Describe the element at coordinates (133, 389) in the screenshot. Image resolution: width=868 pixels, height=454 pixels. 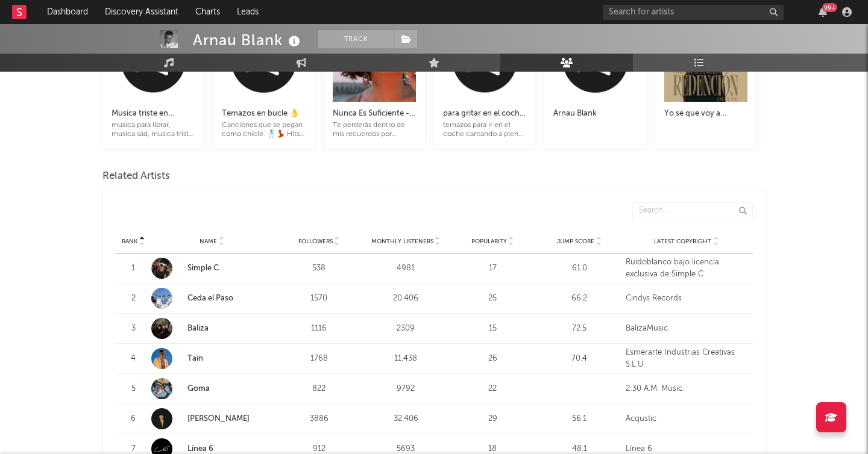
I see `div: 5` at that location.